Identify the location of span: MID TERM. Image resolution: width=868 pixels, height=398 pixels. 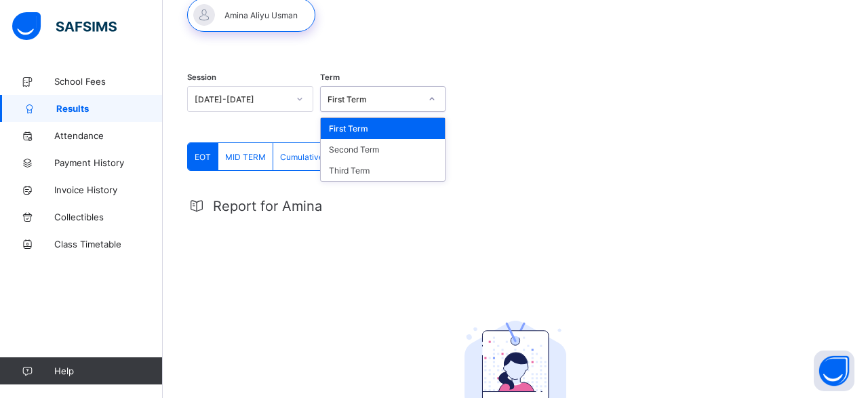
(245, 156).